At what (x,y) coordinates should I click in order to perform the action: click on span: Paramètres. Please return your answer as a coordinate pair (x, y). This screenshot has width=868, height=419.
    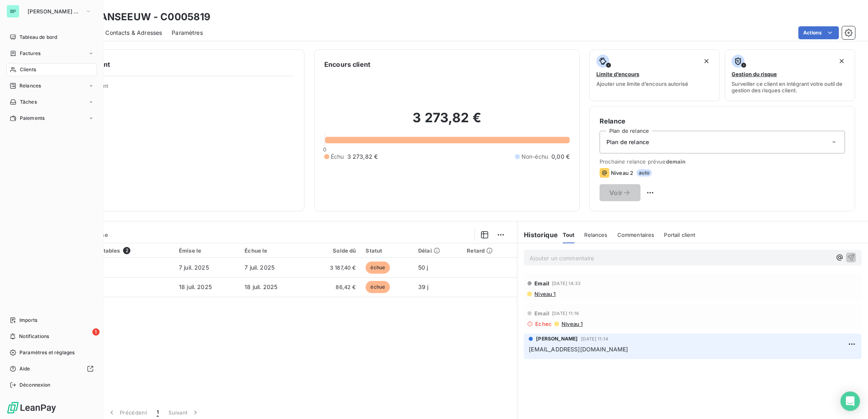
    Looking at the image, I should click on (187, 33).